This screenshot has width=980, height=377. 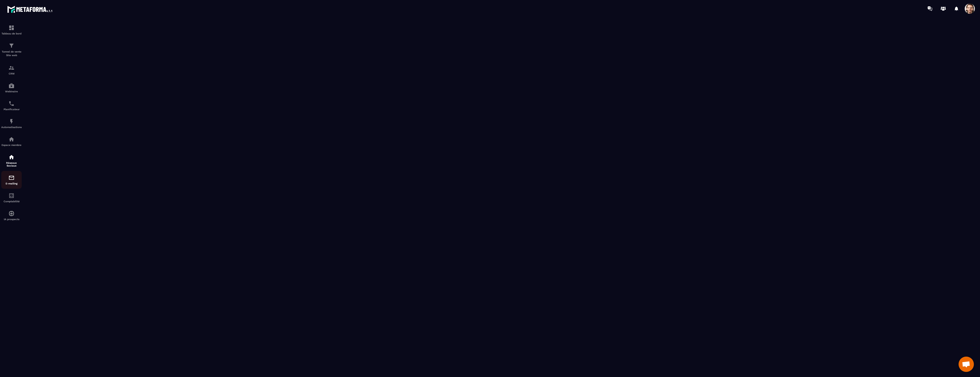 I want to click on p: Comptabilité, so click(x=11, y=202).